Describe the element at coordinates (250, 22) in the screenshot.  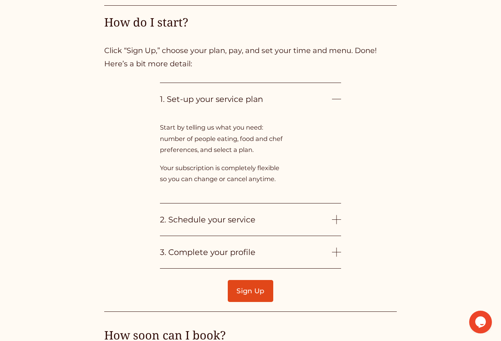
I see `h4: How do I start?` at that location.